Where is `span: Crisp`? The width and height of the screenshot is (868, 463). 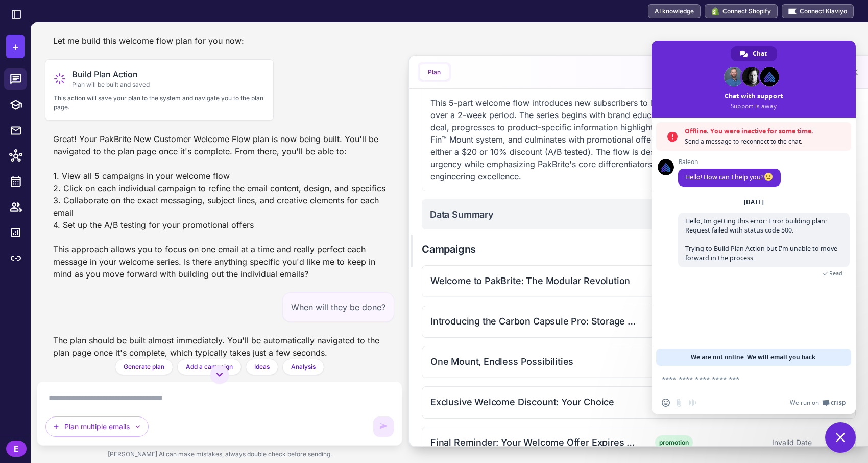 span: Crisp is located at coordinates (838, 402).